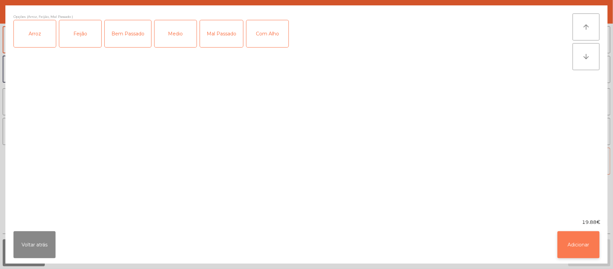 The height and width of the screenshot is (269, 613). Describe the element at coordinates (35, 34) in the screenshot. I see `div: Arroz` at that location.